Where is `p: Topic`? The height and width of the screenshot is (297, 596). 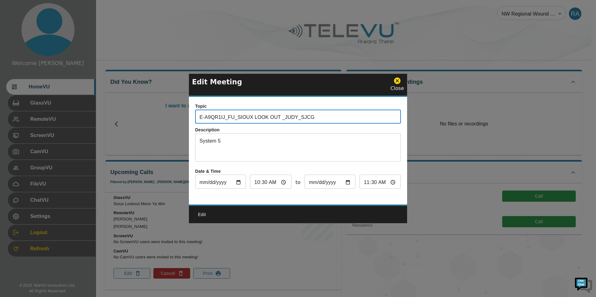 p: Topic is located at coordinates (298, 106).